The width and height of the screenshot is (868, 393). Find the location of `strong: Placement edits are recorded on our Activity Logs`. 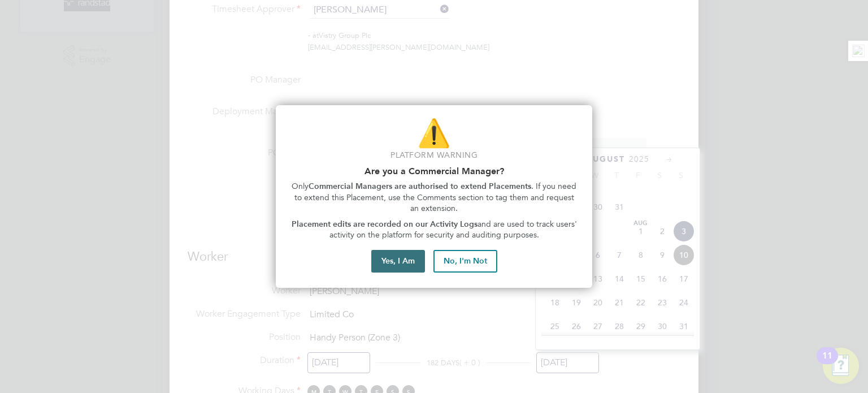

strong: Placement edits are recorded on our Activity Logs is located at coordinates (384, 224).